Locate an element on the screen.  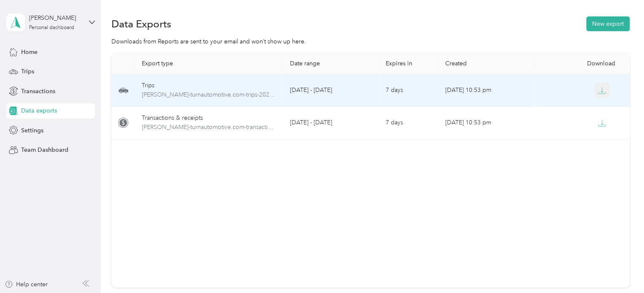
span: Transactions is located at coordinates (38, 91).